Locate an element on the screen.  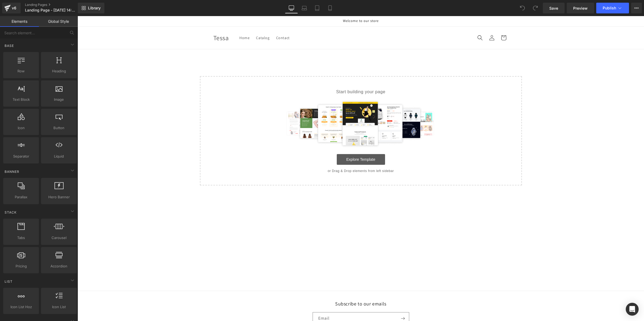
a: v6 is located at coordinates (11, 8).